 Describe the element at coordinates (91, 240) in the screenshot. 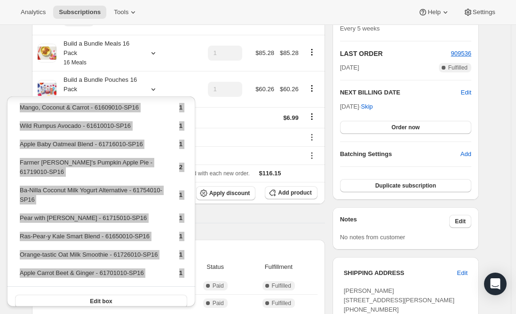

I see `td: Ras-Pear-y Kale Smart Blend - 61650010-SP16` at that location.